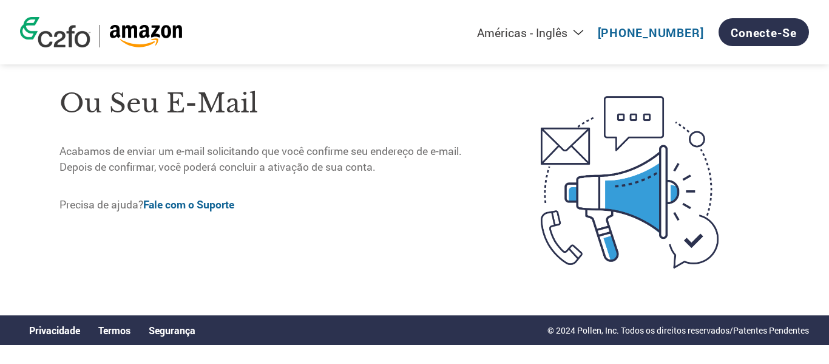 This screenshot has height=364, width=829. What do you see at coordinates (172, 330) in the screenshot?
I see `a: Segurança` at bounding box center [172, 330].